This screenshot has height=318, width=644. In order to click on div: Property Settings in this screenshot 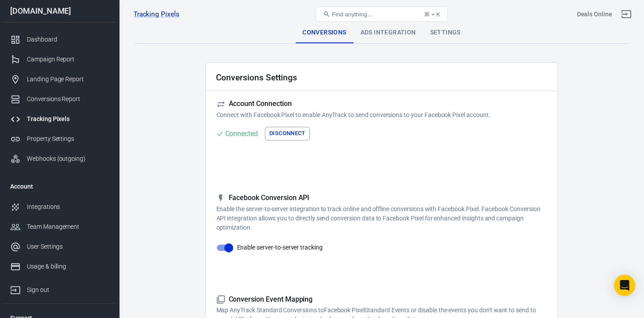, I will do `click(68, 139)`.